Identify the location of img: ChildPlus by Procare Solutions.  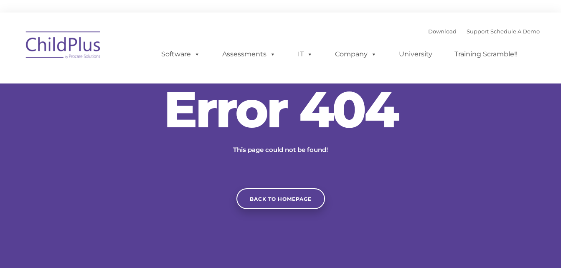
(63, 46).